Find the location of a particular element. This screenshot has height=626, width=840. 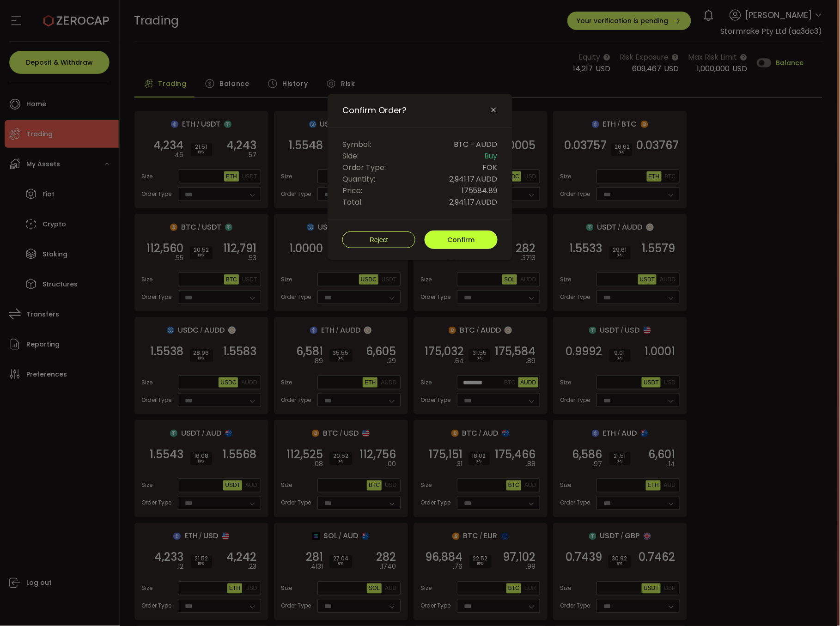

span: Total: is located at coordinates (353, 202).